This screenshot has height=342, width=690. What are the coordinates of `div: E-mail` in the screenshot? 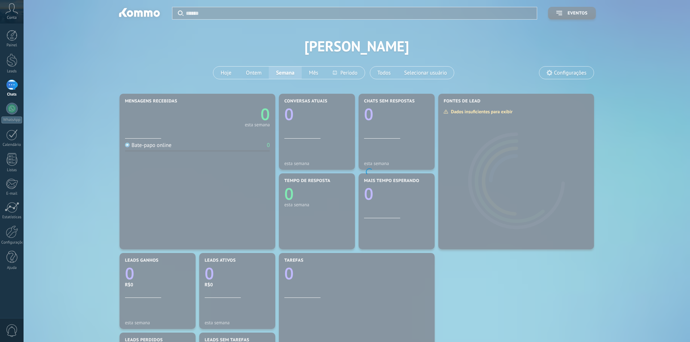 It's located at (12, 194).